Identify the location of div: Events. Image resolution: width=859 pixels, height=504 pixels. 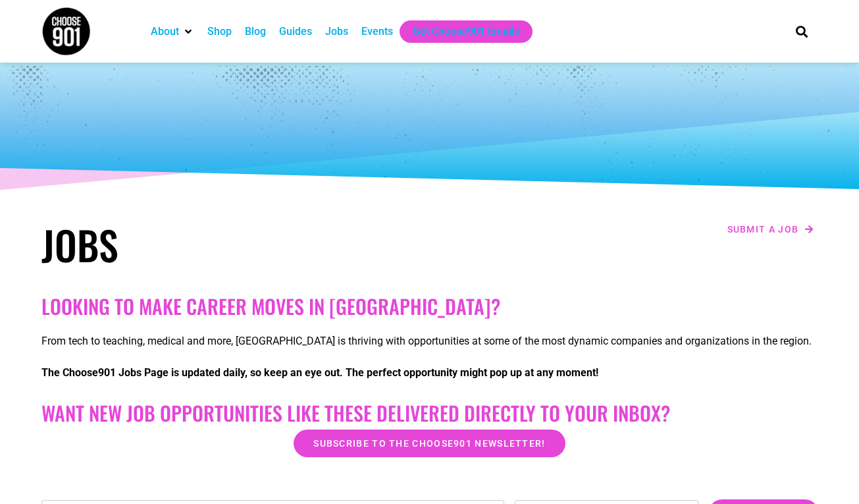
(377, 32).